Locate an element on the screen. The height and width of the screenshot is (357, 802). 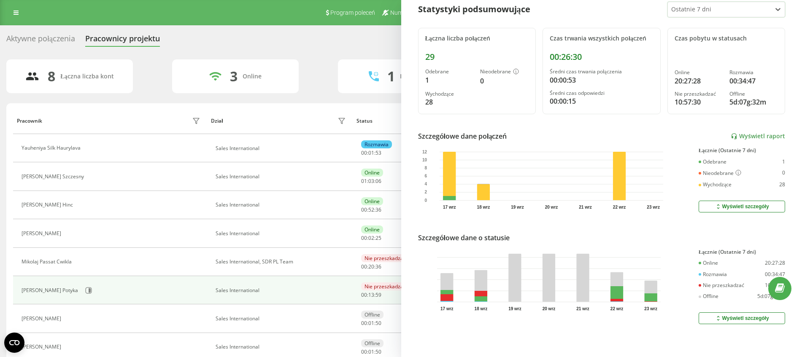
div: 00:26:30 is located at coordinates (602, 57).